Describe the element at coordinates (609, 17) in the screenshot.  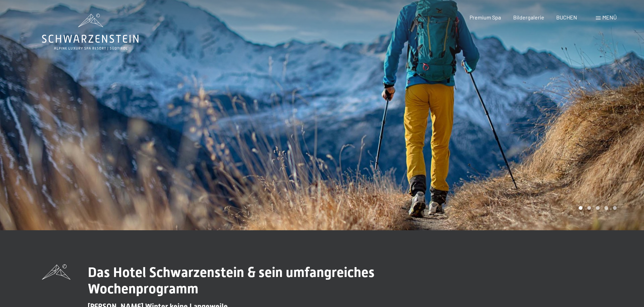
I see `span: Menü` at that location.